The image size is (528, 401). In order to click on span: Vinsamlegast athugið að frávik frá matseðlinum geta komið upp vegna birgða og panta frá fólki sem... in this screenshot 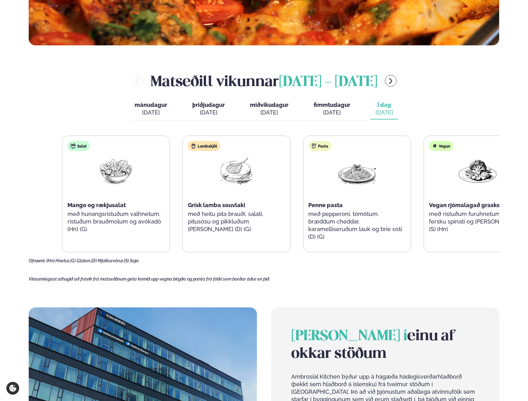, I will do `click(149, 279)`.